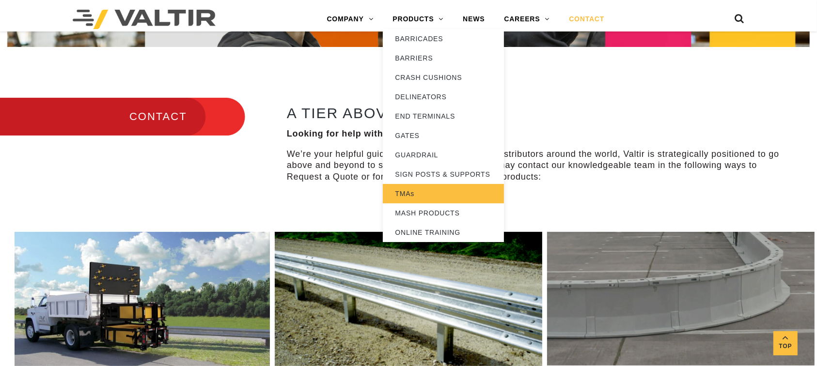  What do you see at coordinates (444, 78) in the screenshot?
I see `a: CRASH CUSHIONS` at bounding box center [444, 78].